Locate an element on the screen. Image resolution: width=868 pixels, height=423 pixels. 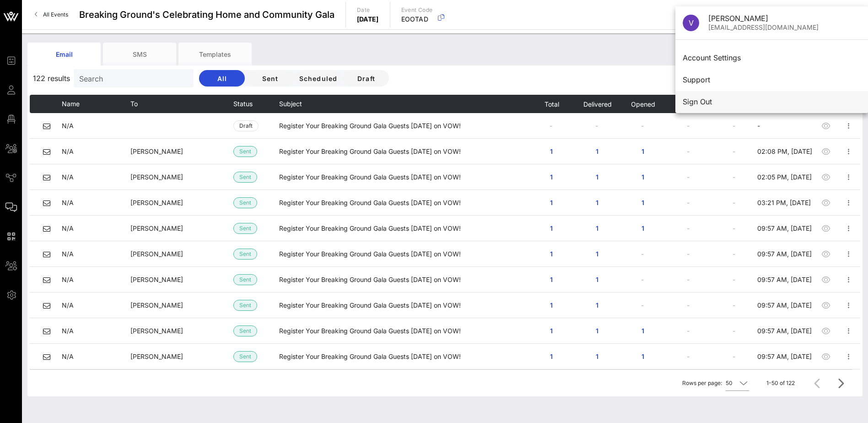
span: All is located at coordinates (222, 79).